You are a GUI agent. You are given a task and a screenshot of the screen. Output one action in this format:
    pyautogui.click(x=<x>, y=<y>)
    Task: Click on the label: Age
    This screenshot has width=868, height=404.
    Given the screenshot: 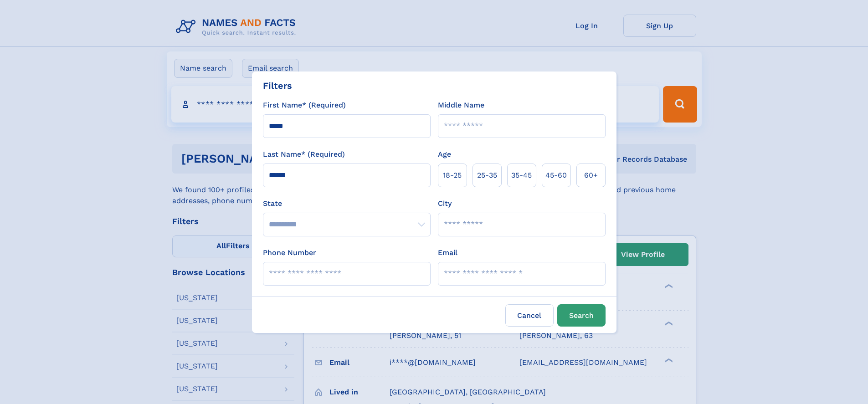 What is the action you would take?
    pyautogui.click(x=444, y=154)
    